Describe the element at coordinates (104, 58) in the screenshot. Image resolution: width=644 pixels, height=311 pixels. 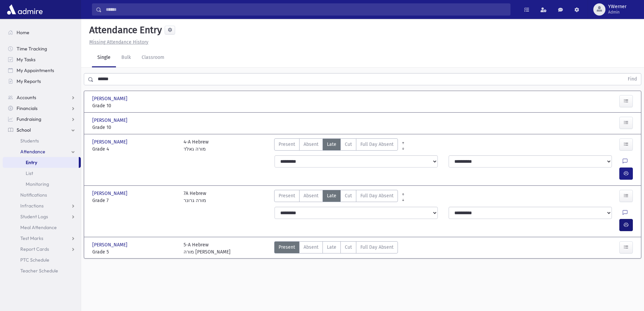
I see `a: Single` at that location.